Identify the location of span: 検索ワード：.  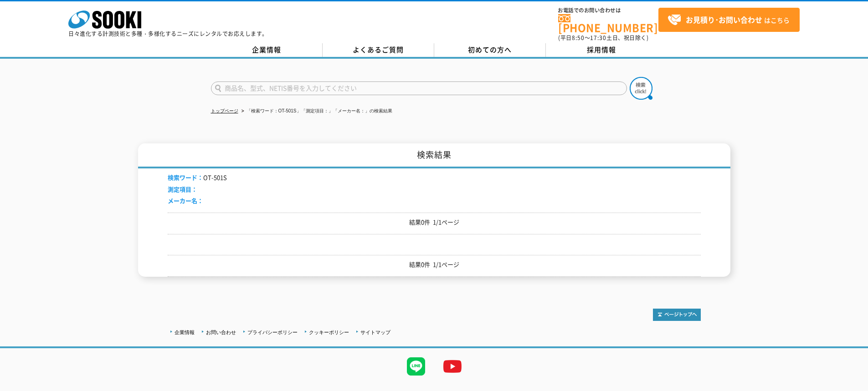
(186, 177).